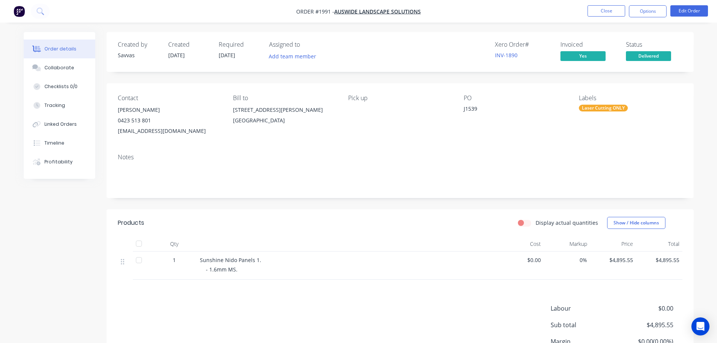  I want to click on button: Collaborate, so click(59, 68).